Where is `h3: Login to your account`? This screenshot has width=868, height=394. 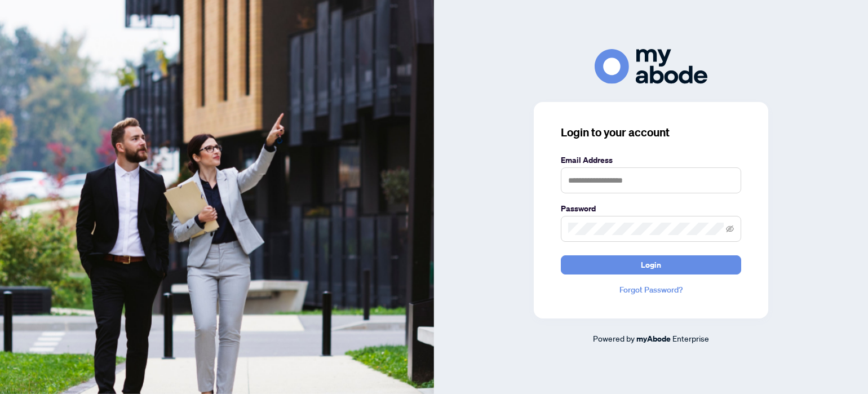
h3: Login to your account is located at coordinates (651, 133).